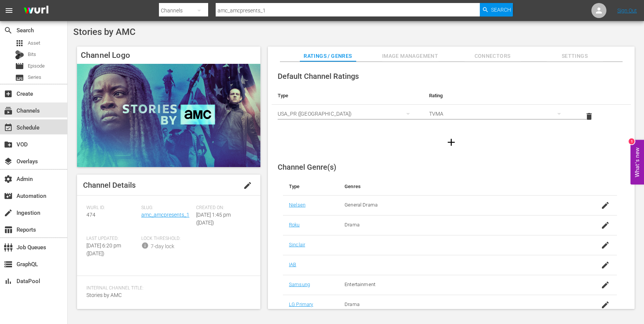  What do you see at coordinates (299, 284) in the screenshot?
I see `a: Samsung` at bounding box center [299, 284].